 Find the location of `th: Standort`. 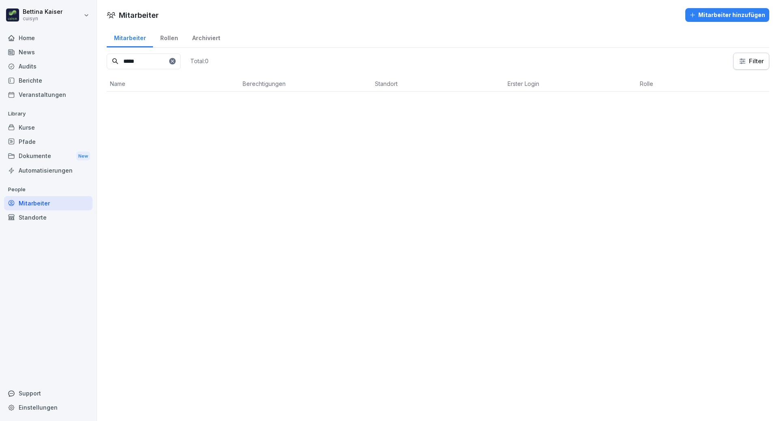

th: Standort is located at coordinates (438, 84).